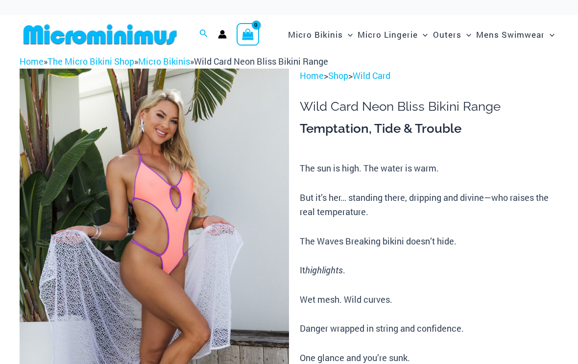  I want to click on i: highlights, so click(324, 270).